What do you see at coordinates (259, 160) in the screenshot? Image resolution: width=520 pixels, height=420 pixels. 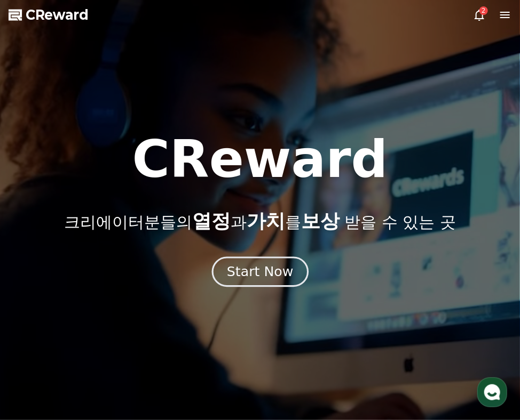 I see `h1: CReward` at bounding box center [259, 160].